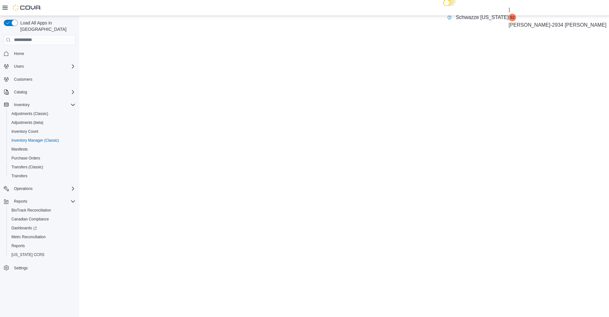  What do you see at coordinates (42, 140) in the screenshot?
I see `button: Inventory Manager (Classic)` at bounding box center [42, 140].